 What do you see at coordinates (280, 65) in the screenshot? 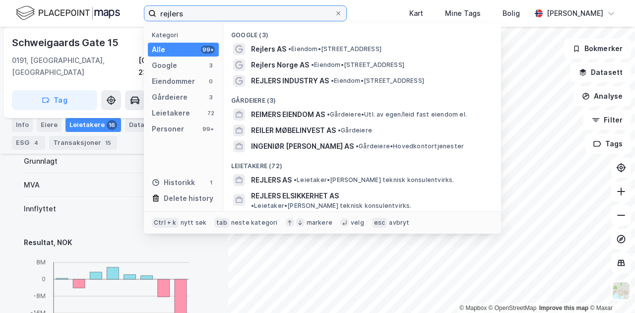
I see `span: Rejlers Norge AS` at bounding box center [280, 65].